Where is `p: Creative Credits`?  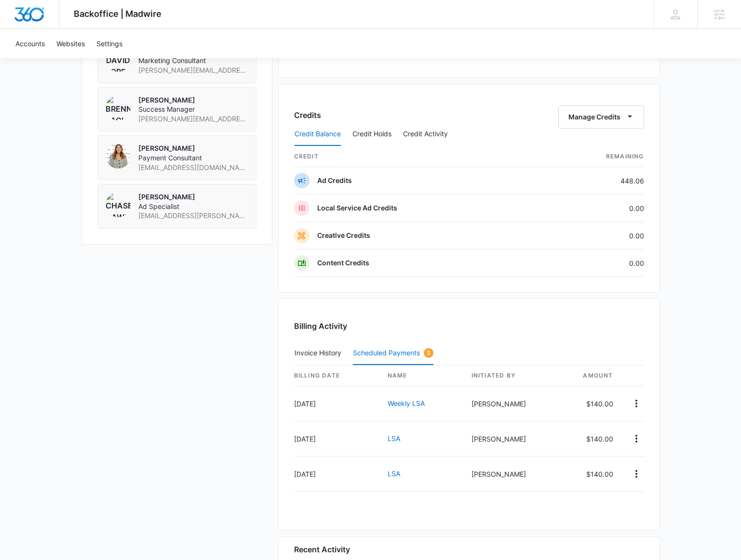
p: Creative Credits is located at coordinates (344, 235).